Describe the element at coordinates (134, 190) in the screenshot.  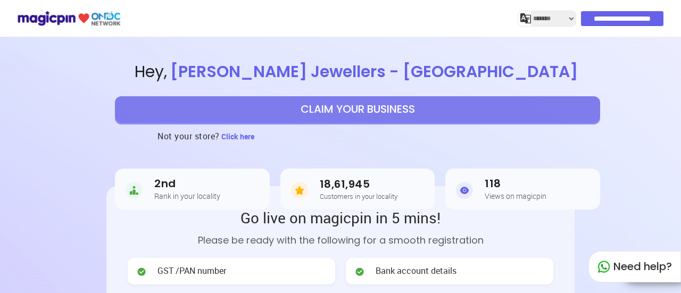
I see `img: Rank` at that location.